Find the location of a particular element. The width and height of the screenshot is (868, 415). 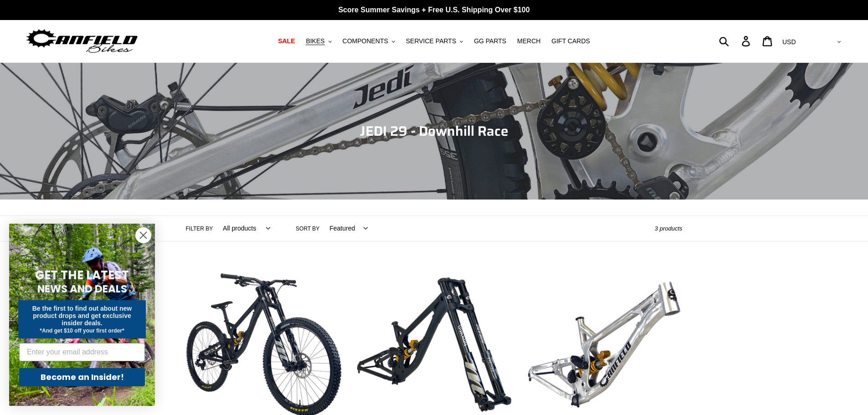

span: Be the first to find out about new product drops and get exclusive insider deals. is located at coordinates (82, 316).